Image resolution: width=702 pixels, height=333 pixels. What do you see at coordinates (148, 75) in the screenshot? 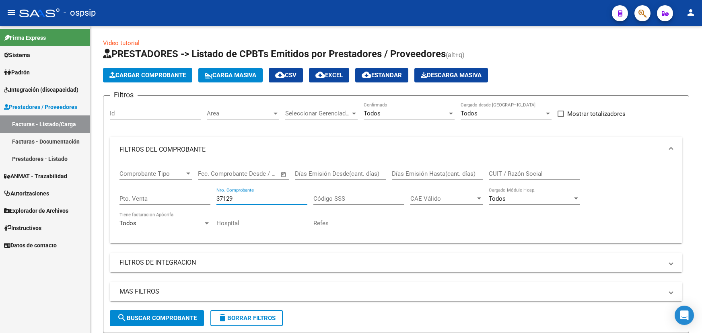
I see `button: Cargar Comprobante` at bounding box center [148, 75].